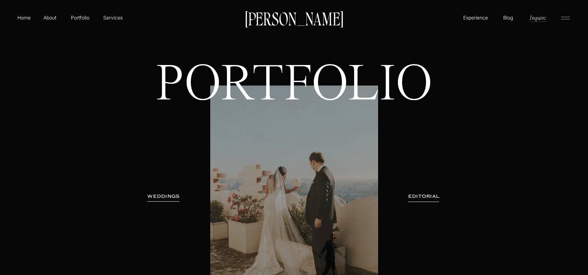  What do you see at coordinates (294, 109) in the screenshot?
I see `h1: PORTFOLIO` at bounding box center [294, 109].